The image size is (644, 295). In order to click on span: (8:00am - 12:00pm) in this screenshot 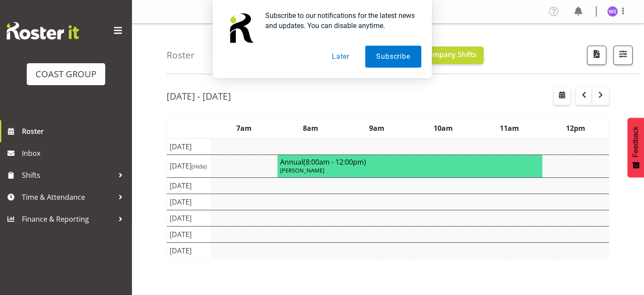, I will do `click(335, 162)`.